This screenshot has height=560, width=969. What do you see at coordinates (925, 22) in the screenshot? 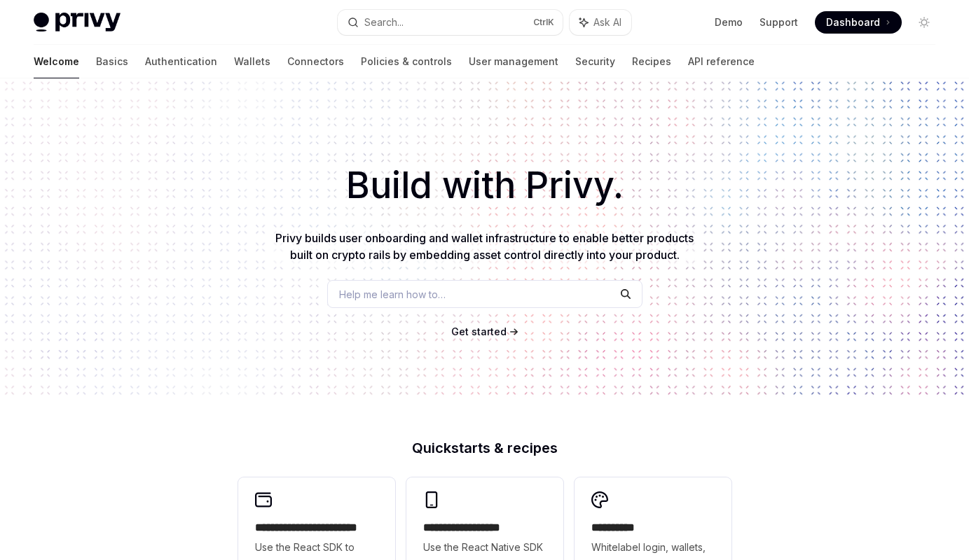
I see `button: Toggle dark mode` at bounding box center [925, 22].